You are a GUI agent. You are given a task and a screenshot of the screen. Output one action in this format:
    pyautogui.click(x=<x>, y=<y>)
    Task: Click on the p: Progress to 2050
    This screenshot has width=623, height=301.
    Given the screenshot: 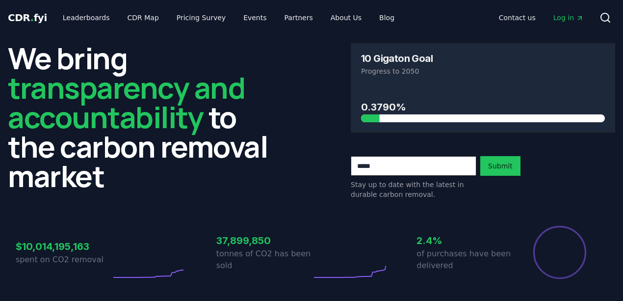 What is the action you would take?
    pyautogui.click(x=483, y=71)
    